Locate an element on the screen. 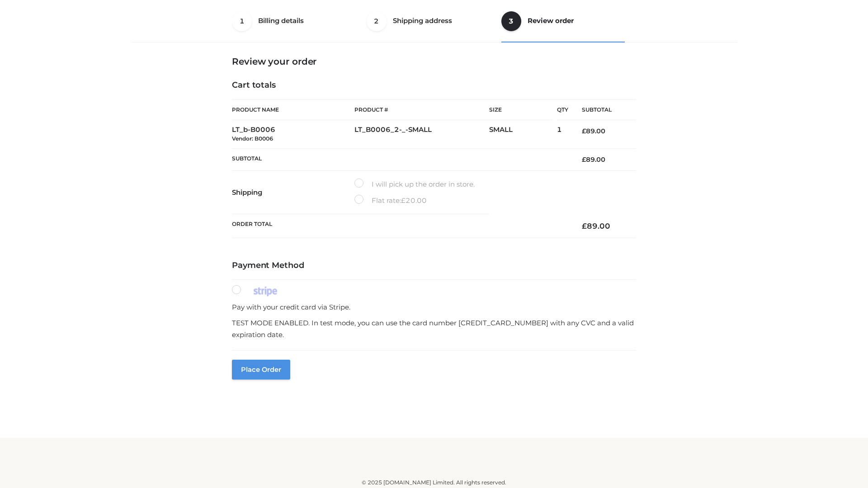 The image size is (868, 488). td: LT_B0006_2-_-SMALL is located at coordinates (421, 134).